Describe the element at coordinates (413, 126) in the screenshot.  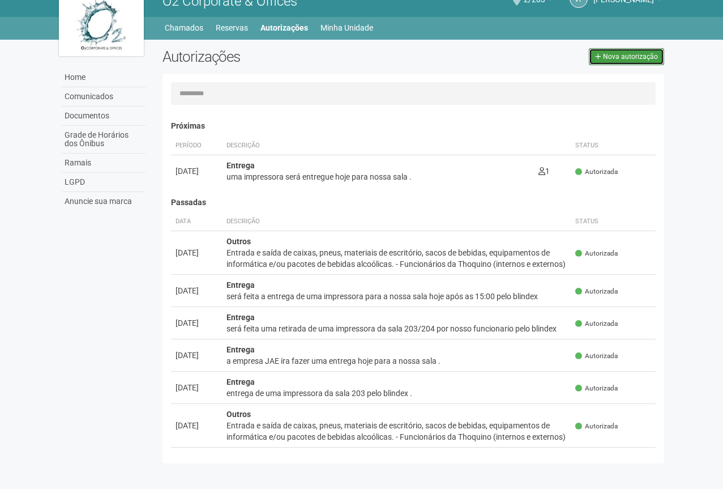
I see `h4: Próximas` at that location.